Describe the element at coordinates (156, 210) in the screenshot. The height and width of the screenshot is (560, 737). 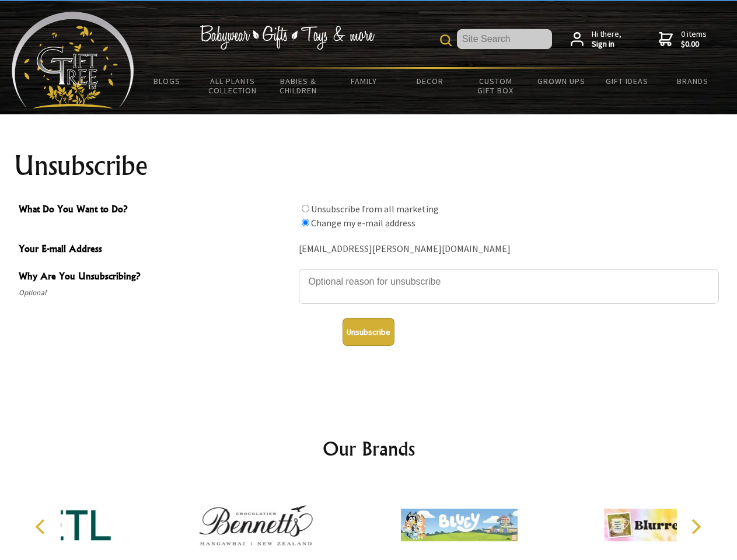
I see `span: What Do You Want to Do?` at that location.